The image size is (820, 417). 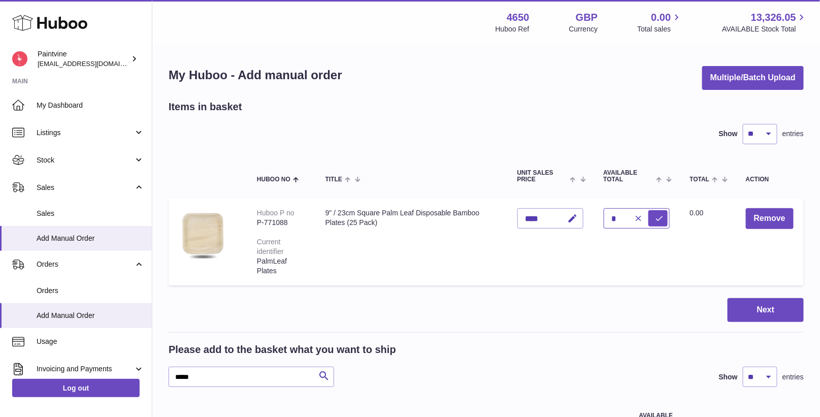 What do you see at coordinates (85, 369) in the screenshot?
I see `span: Invoicing and Payments` at bounding box center [85, 369].